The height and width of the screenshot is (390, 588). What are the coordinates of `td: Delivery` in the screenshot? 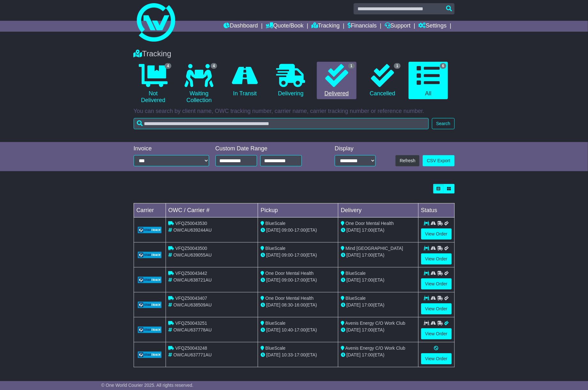 It's located at (377, 211).